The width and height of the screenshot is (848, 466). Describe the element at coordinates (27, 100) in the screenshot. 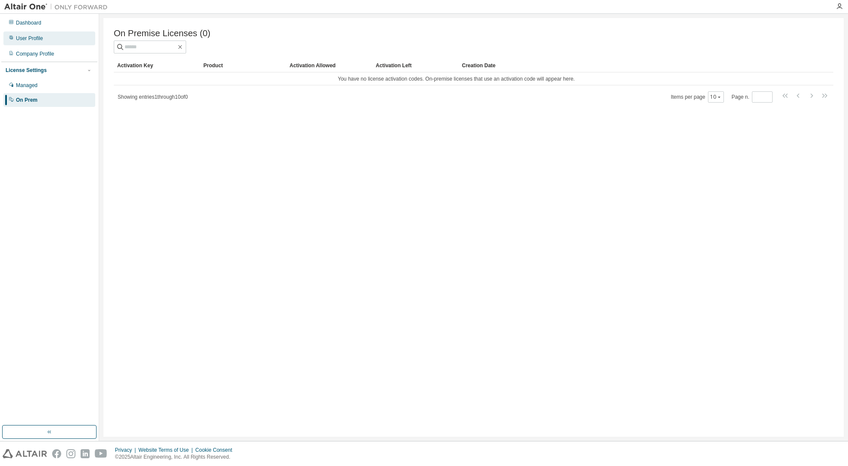

I see `div: On Prem` at that location.